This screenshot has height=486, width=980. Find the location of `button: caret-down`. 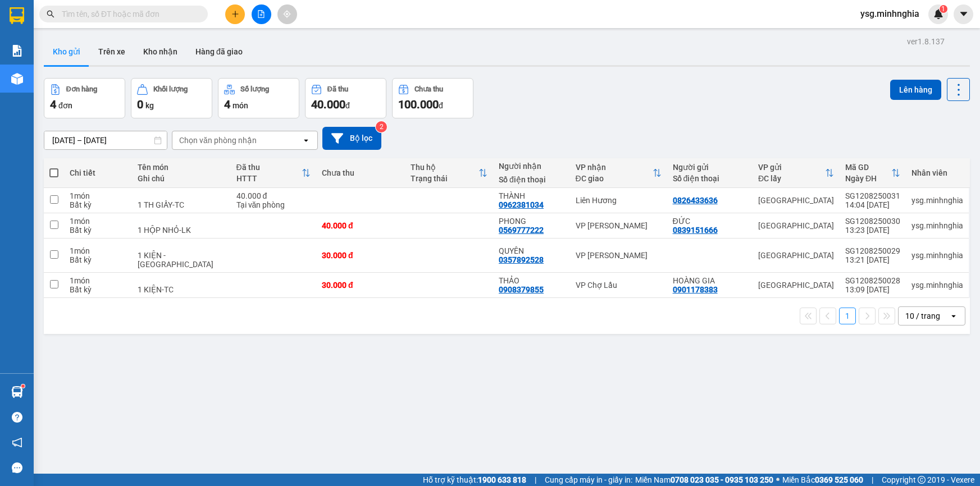

button: caret-down is located at coordinates (963, 14).